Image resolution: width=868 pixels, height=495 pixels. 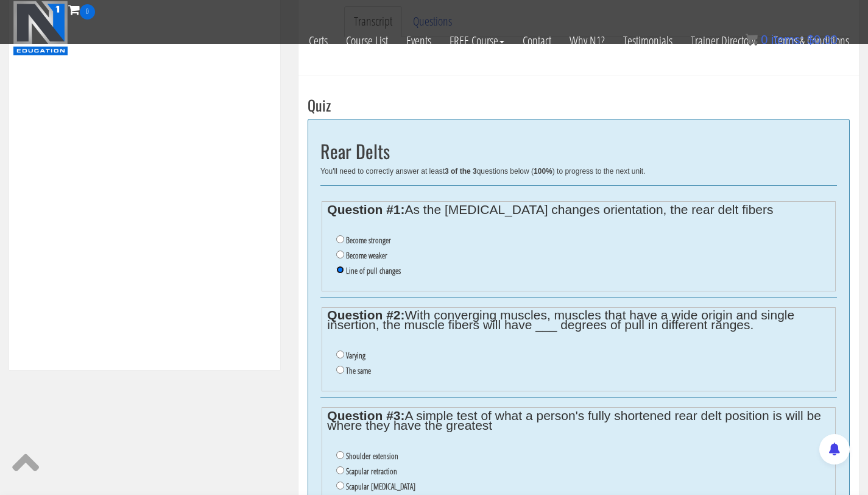 What do you see at coordinates (477, 41) in the screenshot?
I see `a: FREE Course` at bounding box center [477, 41].